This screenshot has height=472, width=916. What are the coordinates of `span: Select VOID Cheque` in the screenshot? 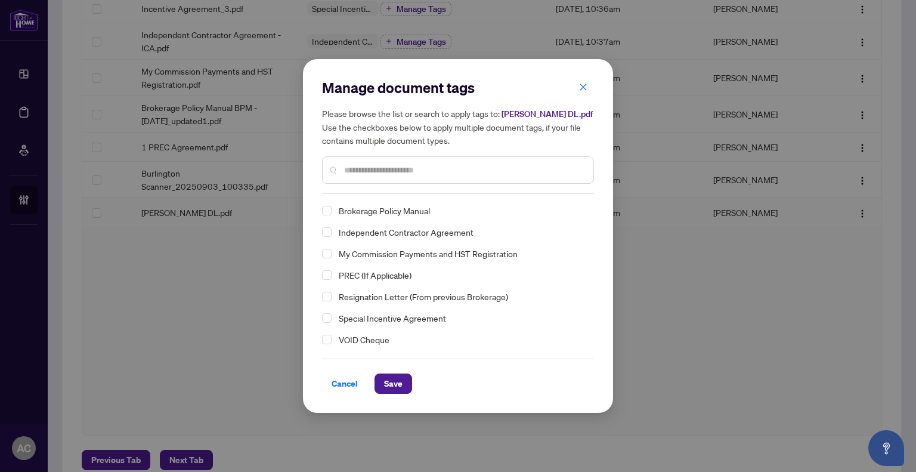 It's located at (327, 339).